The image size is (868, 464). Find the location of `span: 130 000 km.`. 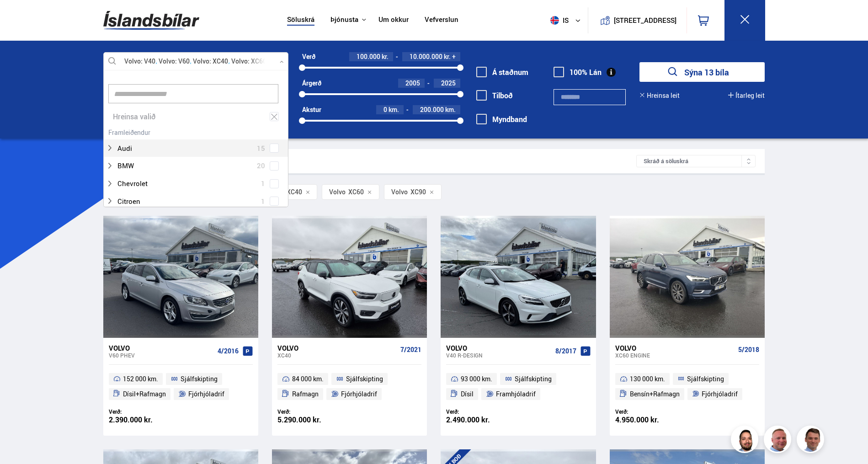

span: 130 000 km. is located at coordinates (647, 379).